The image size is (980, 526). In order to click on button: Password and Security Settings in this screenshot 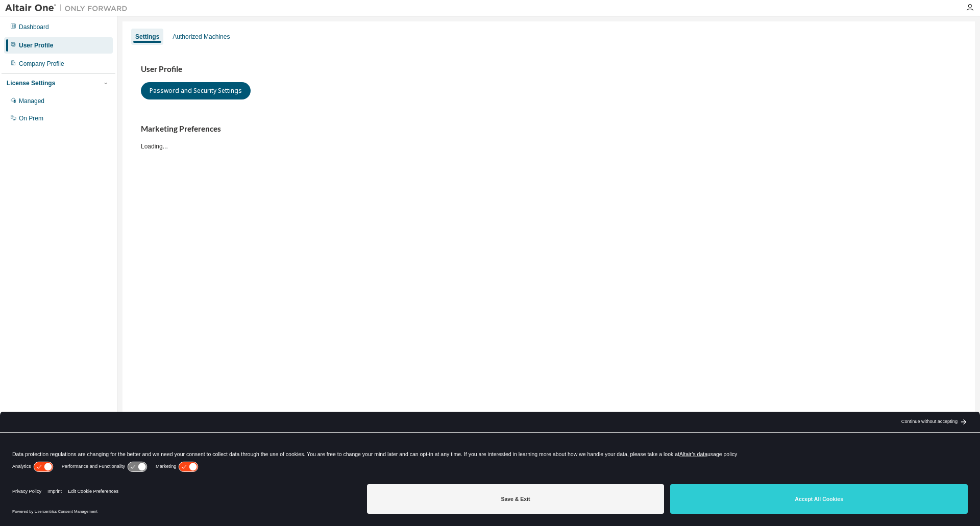, I will do `click(196, 91)`.